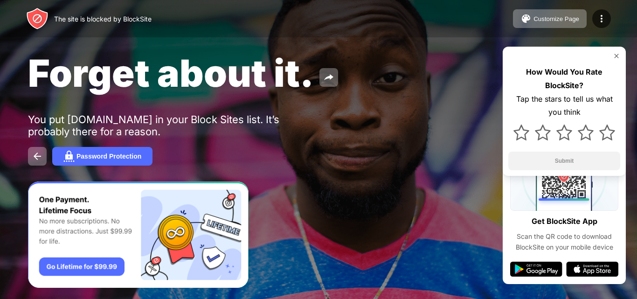 The width and height of the screenshot is (637, 299). I want to click on img: google-play.svg, so click(536, 269).